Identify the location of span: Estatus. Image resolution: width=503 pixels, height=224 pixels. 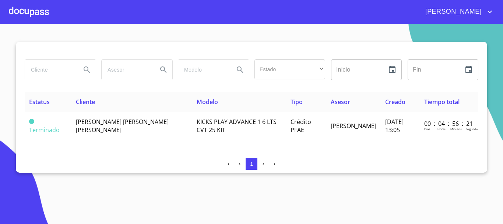
(39, 102).